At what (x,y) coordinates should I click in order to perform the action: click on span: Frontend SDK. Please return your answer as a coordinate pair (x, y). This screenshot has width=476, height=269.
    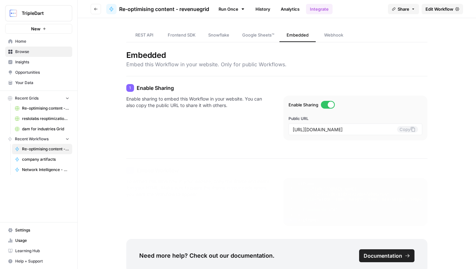
    Looking at the image, I should click on (182, 35).